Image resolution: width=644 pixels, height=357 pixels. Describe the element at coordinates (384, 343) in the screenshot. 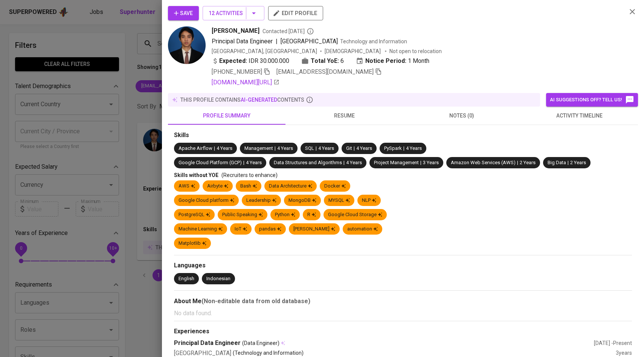

I see `div: Principal Data Engineer` at that location.